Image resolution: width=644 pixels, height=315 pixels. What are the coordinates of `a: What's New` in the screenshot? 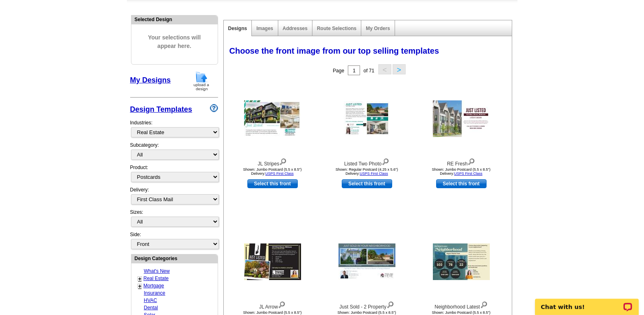 It's located at (157, 271).